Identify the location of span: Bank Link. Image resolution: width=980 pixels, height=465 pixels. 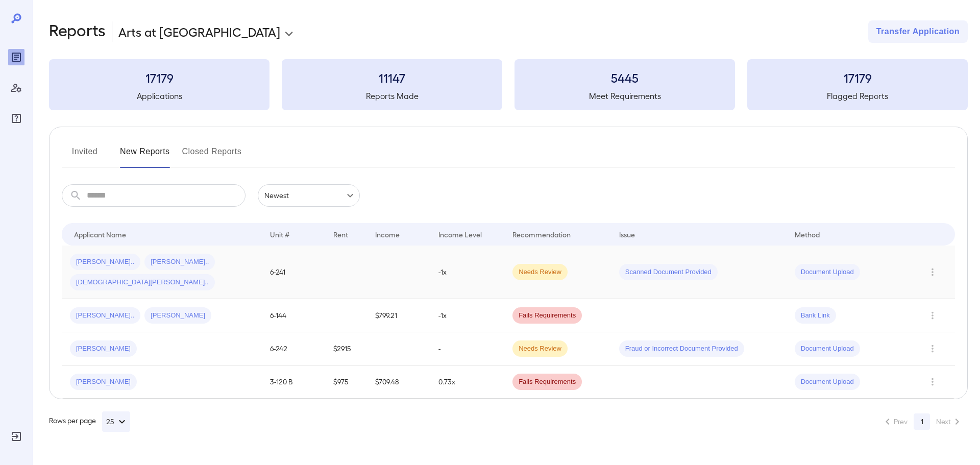
(815, 316).